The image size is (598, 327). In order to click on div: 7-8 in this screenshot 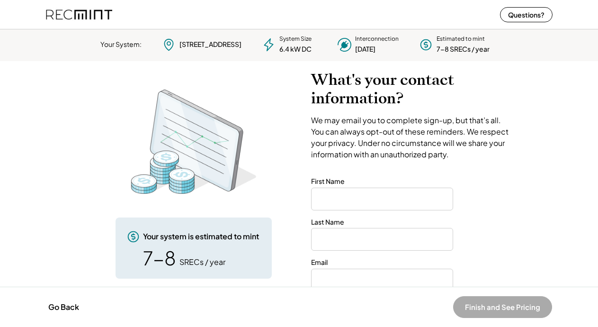, I will do `click(160, 258)`.